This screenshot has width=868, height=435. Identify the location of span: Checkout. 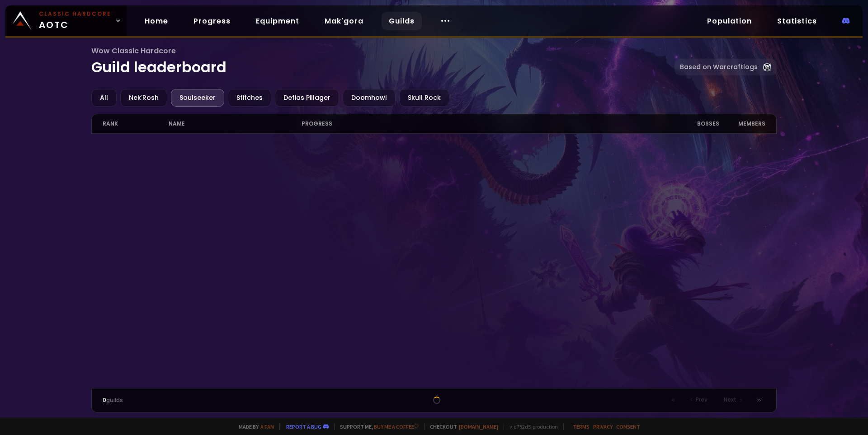
(461, 426).